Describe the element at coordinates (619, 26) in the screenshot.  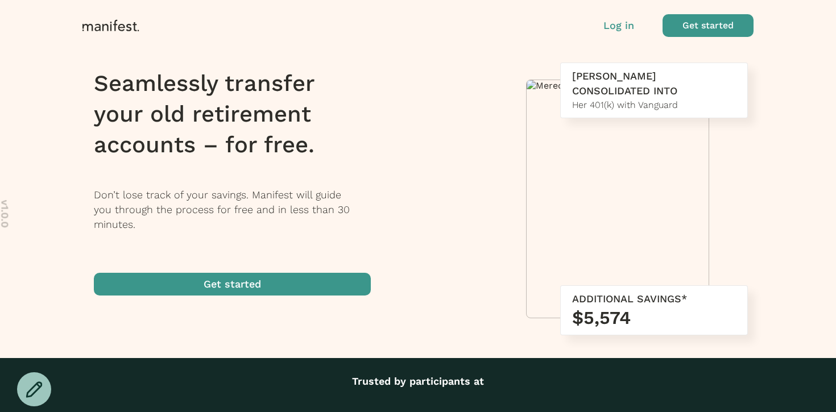
I see `button: Log in` at that location.